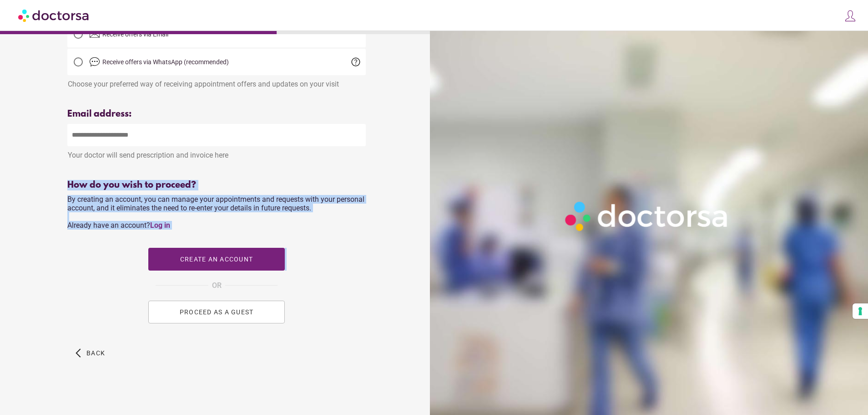 The height and width of the screenshot is (415, 868). Describe the element at coordinates (216, 114) in the screenshot. I see `div: Email address:` at that location.